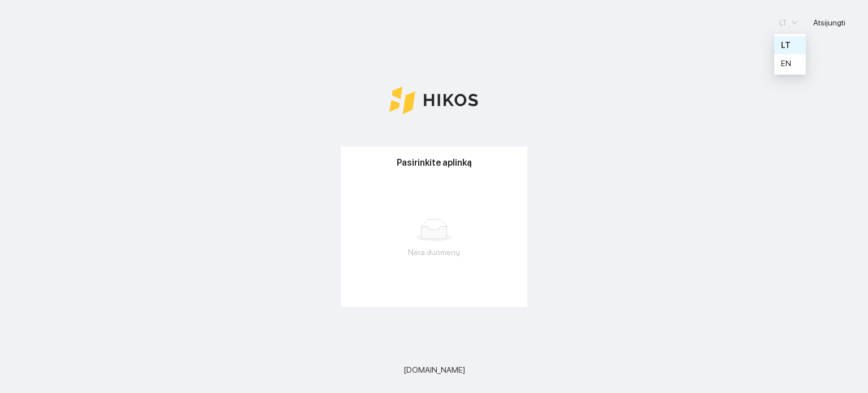  I want to click on span: Atsijungti, so click(829, 22).